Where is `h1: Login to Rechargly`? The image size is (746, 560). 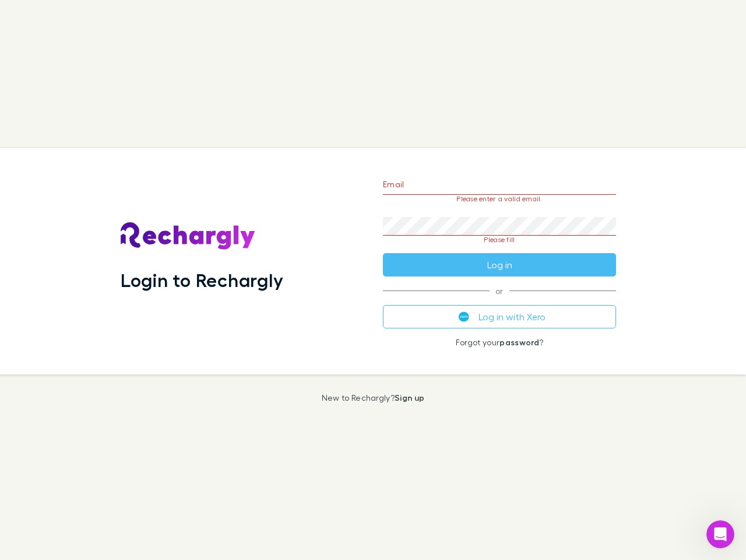
h1: Login to Rechargly is located at coordinates (201, 280).